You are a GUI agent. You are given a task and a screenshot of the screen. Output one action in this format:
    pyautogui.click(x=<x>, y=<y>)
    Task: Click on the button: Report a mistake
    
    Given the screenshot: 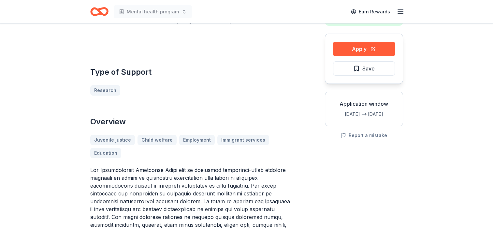 What is the action you would take?
    pyautogui.click(x=364, y=135)
    